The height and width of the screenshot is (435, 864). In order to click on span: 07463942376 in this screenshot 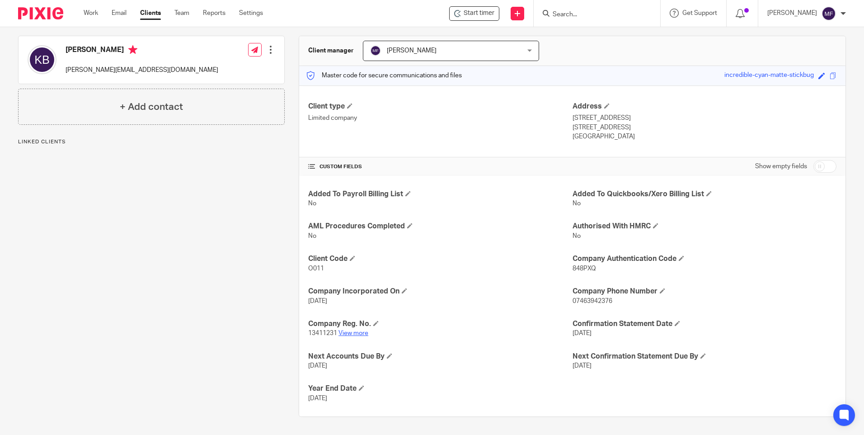, I will do `click(592, 301)`.